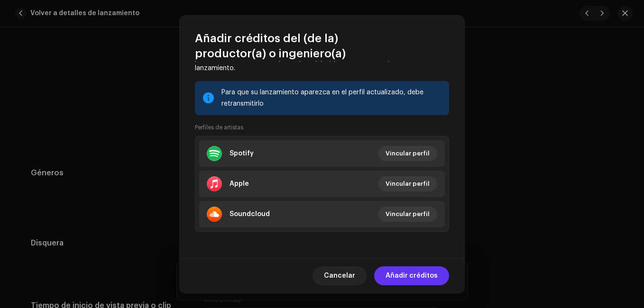 The height and width of the screenshot is (308, 644). What do you see at coordinates (412, 276) in the screenshot?
I see `span: Añadir créditos` at bounding box center [412, 276].